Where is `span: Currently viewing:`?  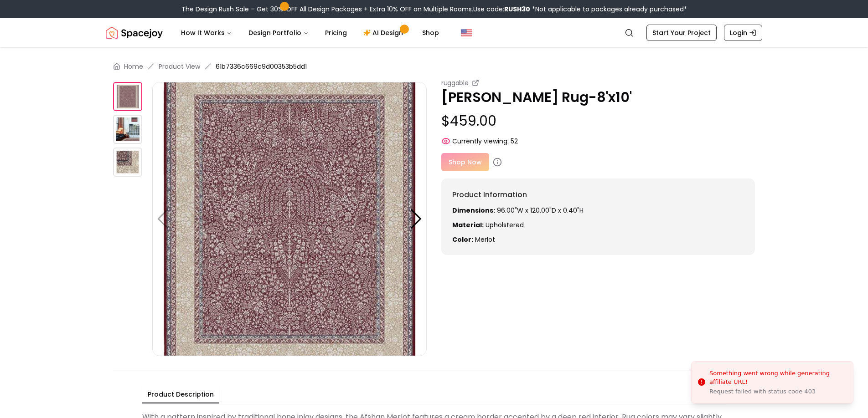 span: Currently viewing: is located at coordinates (481, 141).